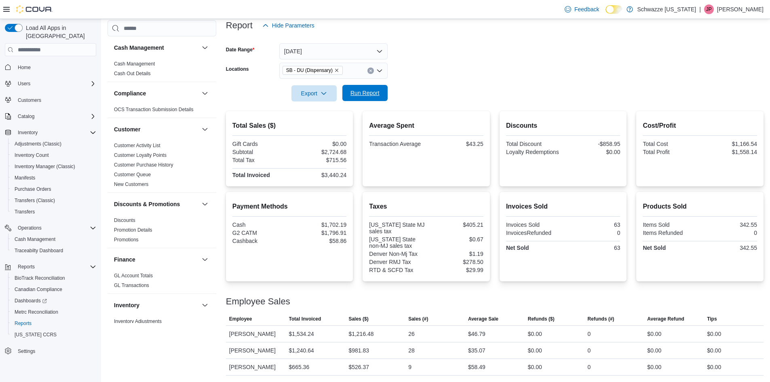  What do you see at coordinates (131, 285) in the screenshot?
I see `a: GL Transactions` at bounding box center [131, 285].